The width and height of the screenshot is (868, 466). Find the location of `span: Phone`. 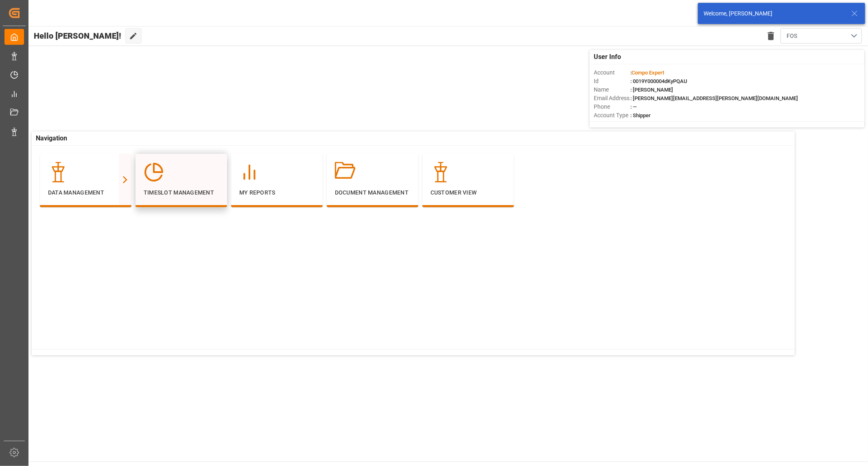

span: Phone is located at coordinates (612, 107).